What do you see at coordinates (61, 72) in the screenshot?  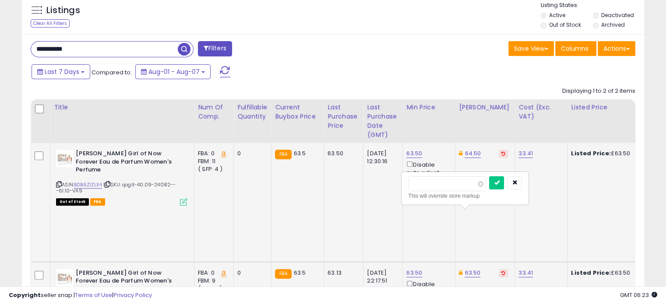 I see `button: Last 7 Days` at bounding box center [61, 72].